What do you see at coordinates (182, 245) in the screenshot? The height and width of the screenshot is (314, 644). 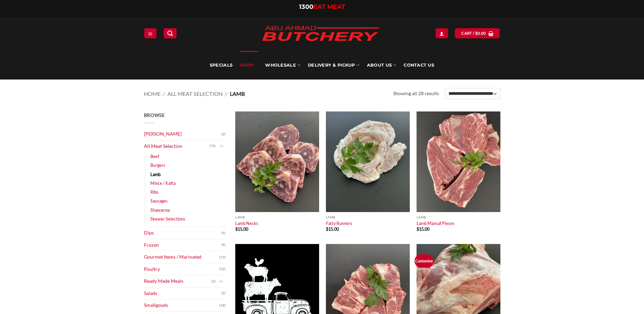 I see `a: Frozen` at bounding box center [182, 245].